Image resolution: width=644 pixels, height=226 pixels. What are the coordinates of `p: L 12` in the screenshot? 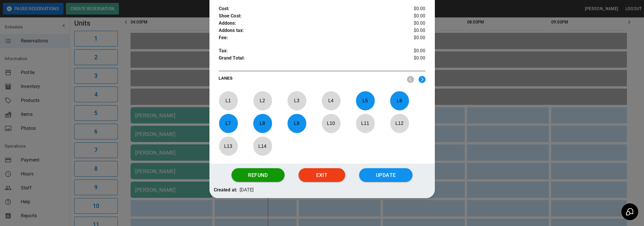 It's located at (399, 123).